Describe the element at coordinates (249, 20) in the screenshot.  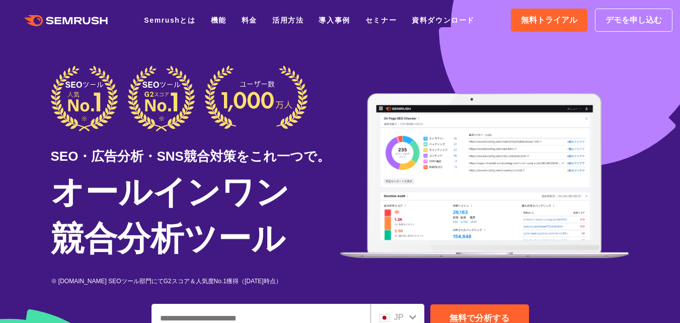
I see `a: 料金` at that location.